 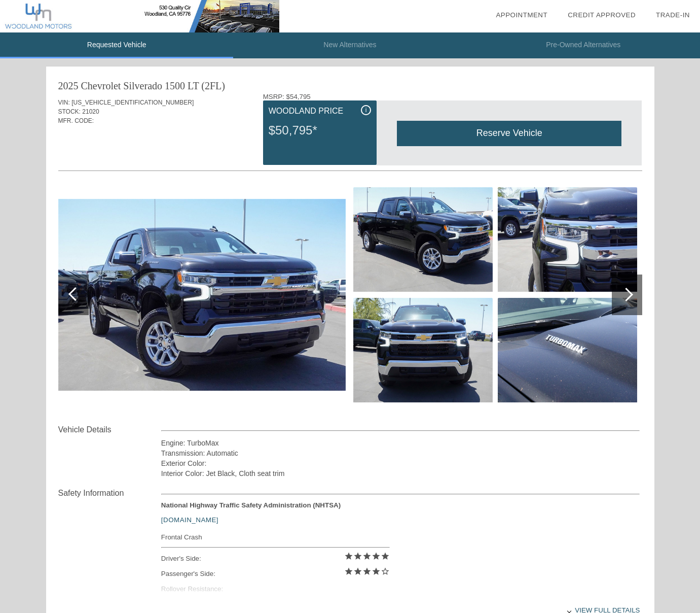 I want to click on img: 332b8d499336c80cfade679203877dba.jpg, so click(x=567, y=350).